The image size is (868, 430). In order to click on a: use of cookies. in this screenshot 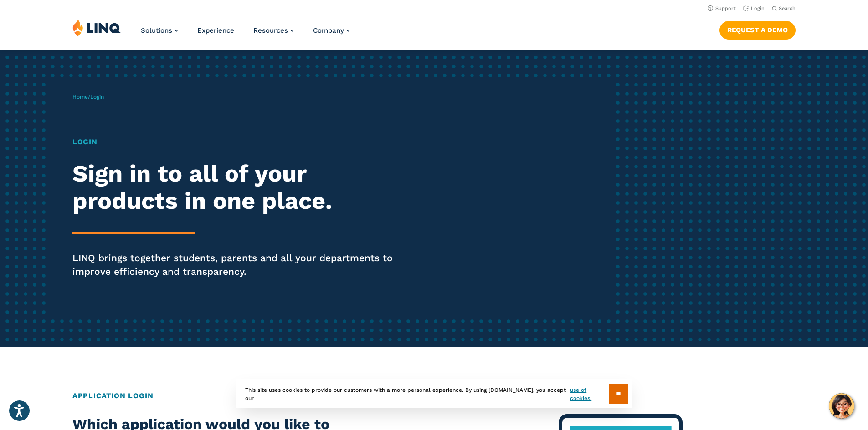, I will do `click(590, 395)`.